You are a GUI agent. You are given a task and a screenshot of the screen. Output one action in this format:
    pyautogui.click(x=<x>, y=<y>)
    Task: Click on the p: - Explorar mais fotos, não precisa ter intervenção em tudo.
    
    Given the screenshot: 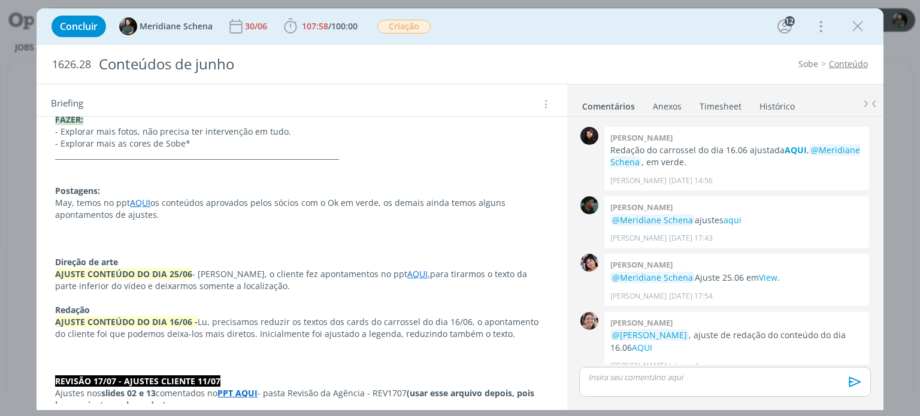 What is the action you would take?
    pyautogui.click(x=301, y=132)
    